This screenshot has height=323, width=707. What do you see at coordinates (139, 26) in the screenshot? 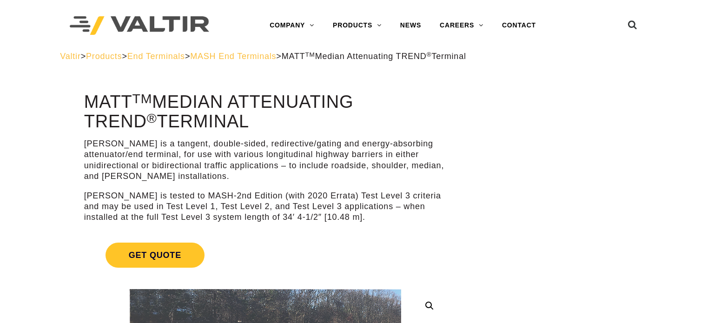
I see `img: Valtir` at bounding box center [139, 26].